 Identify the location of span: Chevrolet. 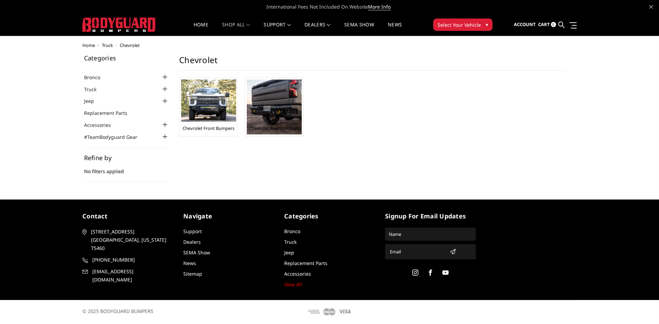
(130, 45).